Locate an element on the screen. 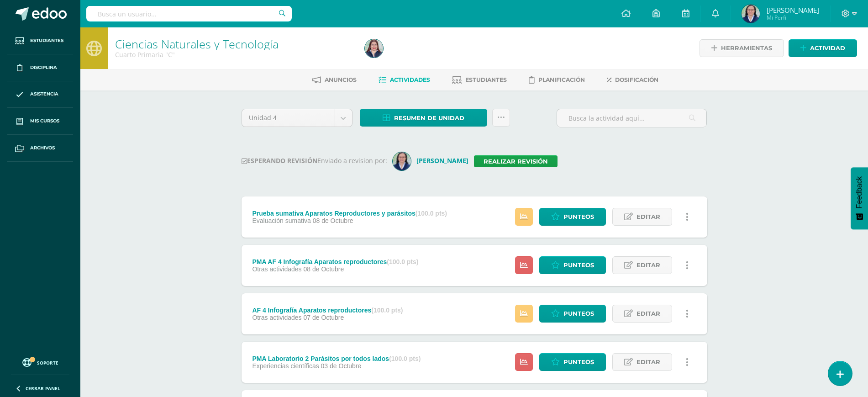 The width and height of the screenshot is (868, 397). a: Actividades is located at coordinates (405, 80).